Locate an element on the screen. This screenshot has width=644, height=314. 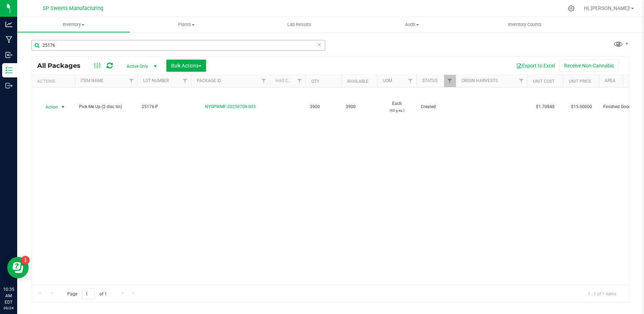
a: Inventory is located at coordinates (73, 25).